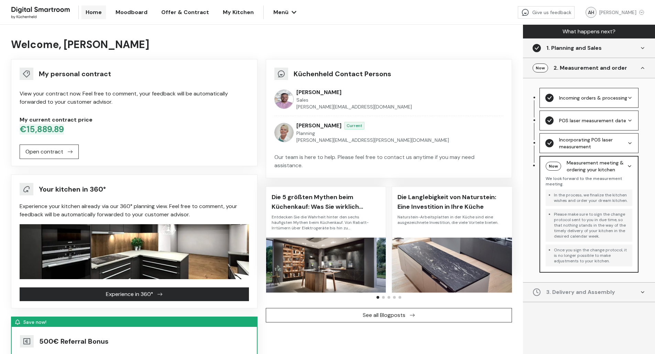 The height and width of the screenshot is (354, 655). What do you see at coordinates (589, 32) in the screenshot?
I see `div: What happens next?` at bounding box center [589, 32].